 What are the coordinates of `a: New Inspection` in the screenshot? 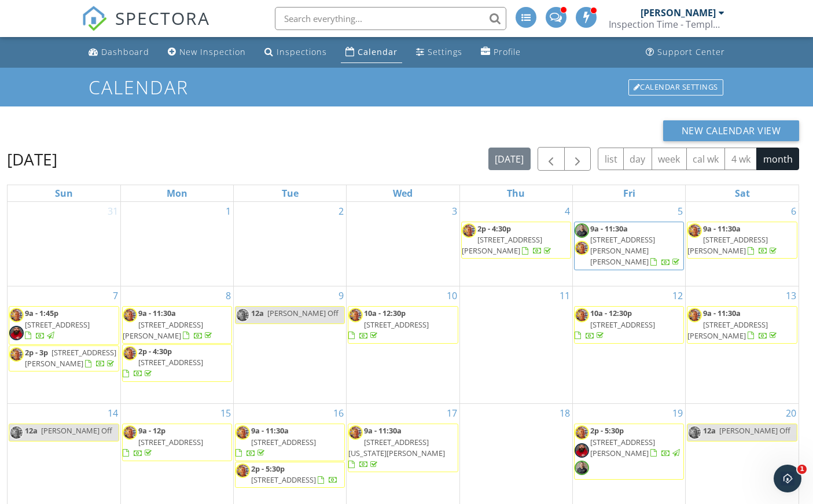 It's located at (206, 52).